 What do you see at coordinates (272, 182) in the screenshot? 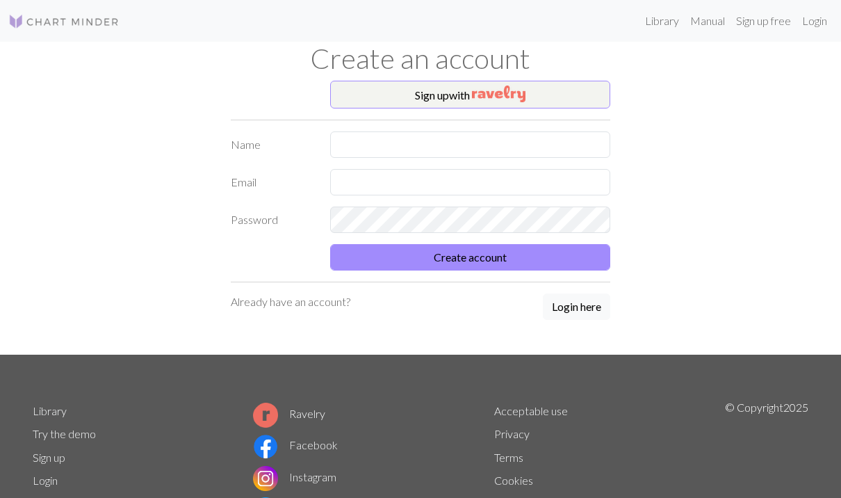
I see `label: Email` at bounding box center [272, 182].